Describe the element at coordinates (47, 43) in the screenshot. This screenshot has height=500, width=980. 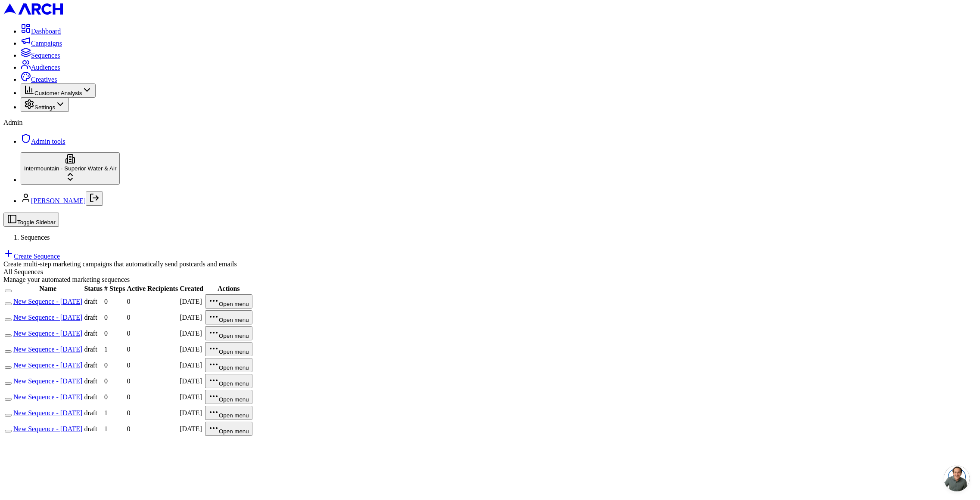
I see `span: Campaigns` at that location.